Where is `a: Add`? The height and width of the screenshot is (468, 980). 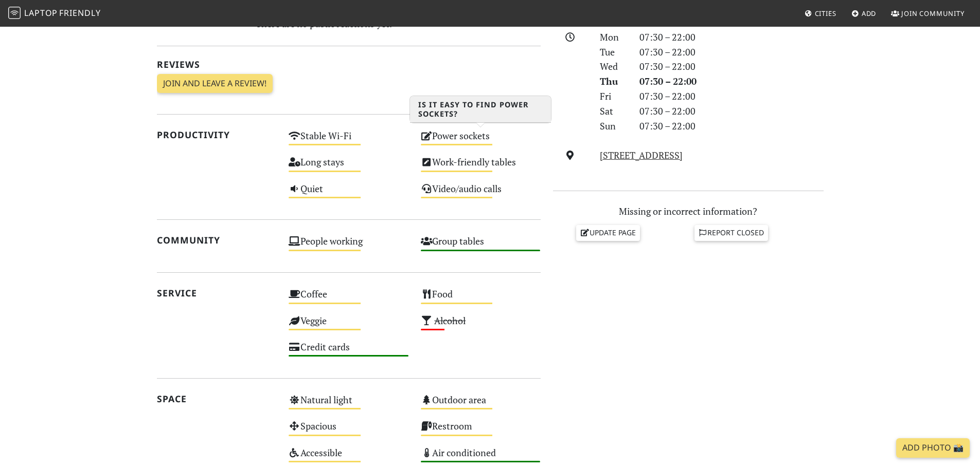 a: Add is located at coordinates (863, 13).